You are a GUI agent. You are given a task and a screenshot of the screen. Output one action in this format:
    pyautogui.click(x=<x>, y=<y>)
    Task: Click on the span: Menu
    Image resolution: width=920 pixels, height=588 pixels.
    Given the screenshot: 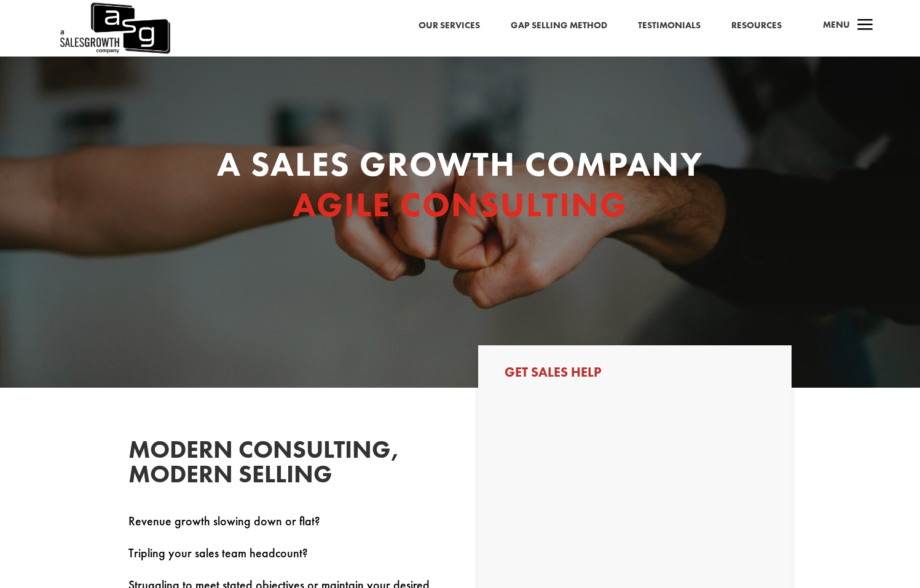 What is the action you would take?
    pyautogui.click(x=836, y=24)
    